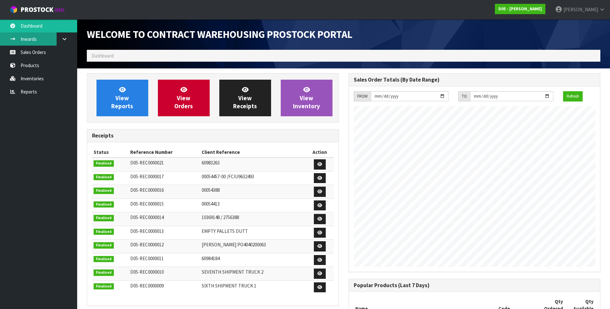 Image resolution: width=610 pixels, height=309 pixels. Describe the element at coordinates (147, 231) in the screenshot. I see `span: D05-REC0000013` at that location.